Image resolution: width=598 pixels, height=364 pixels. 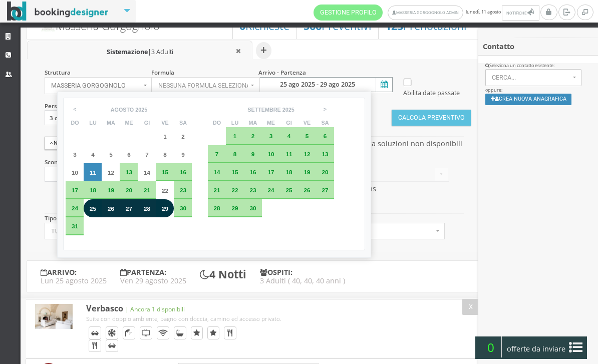 I want to click on span: Cerca..., so click(x=531, y=78).